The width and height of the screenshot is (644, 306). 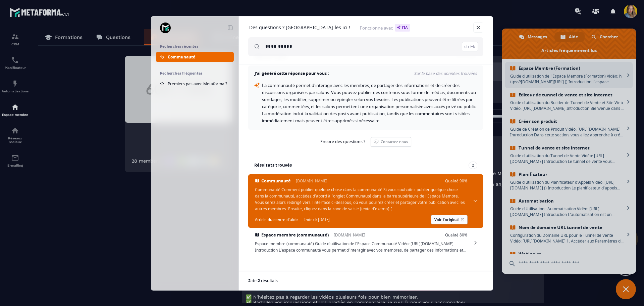 What do you see at coordinates (361, 199) in the screenshot?
I see `span: Communauté Comment publier quelque chose dans la communauté Si vous souhaitez publier quelque cho...` at bounding box center [361, 199].